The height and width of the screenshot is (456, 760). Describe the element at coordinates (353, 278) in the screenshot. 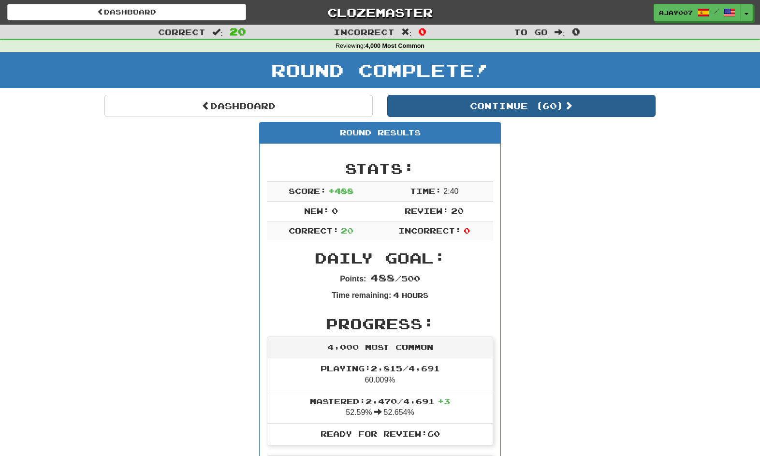

I see `strong: Points:` at that location.